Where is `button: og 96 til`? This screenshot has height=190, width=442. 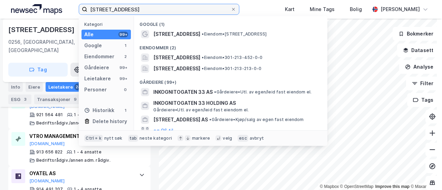 button: og 96 til is located at coordinates (163, 131).